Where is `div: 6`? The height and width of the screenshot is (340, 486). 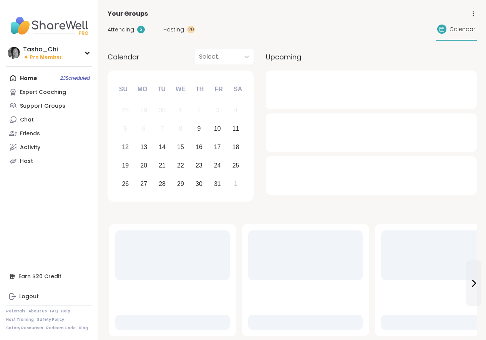 div: 6 is located at coordinates (144, 129).